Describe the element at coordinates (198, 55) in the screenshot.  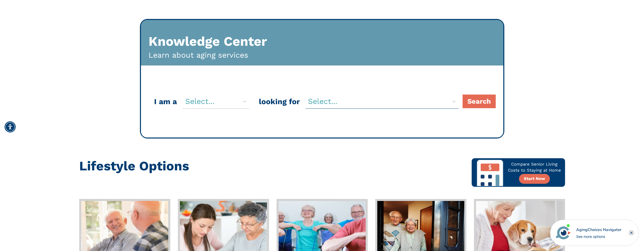
I see `p: Learn about aging services` at that location.